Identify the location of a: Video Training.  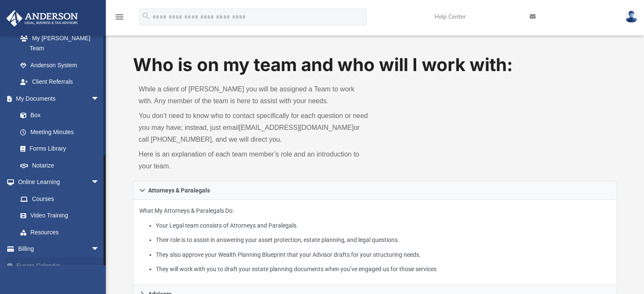
(58, 216).